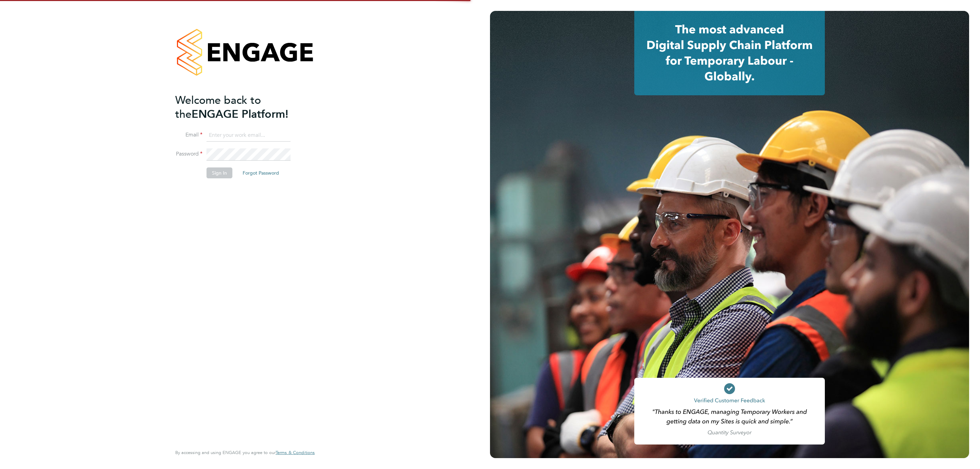 The height and width of the screenshot is (469, 980). What do you see at coordinates (248, 135) in the screenshot?
I see `input: Enter your work email...` at bounding box center [248, 135].